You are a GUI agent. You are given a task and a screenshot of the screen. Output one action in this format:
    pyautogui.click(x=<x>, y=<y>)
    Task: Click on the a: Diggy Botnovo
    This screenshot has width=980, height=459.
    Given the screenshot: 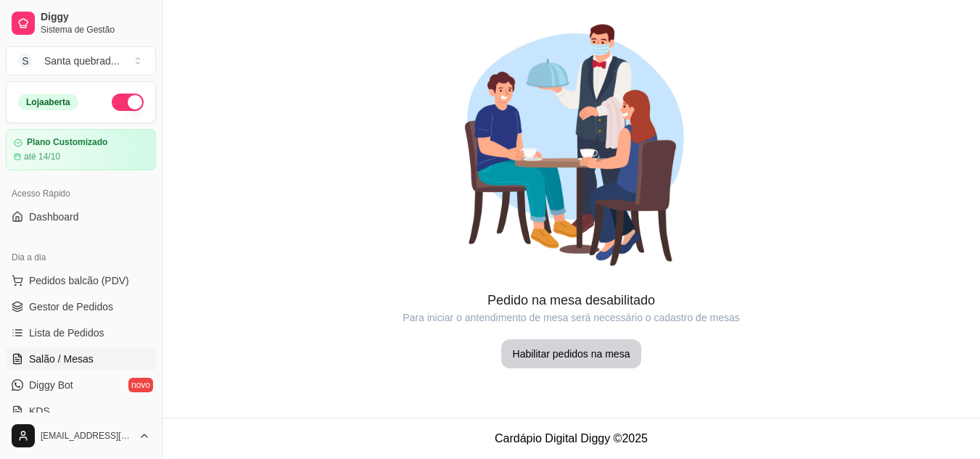 What is the action you would take?
    pyautogui.click(x=81, y=385)
    